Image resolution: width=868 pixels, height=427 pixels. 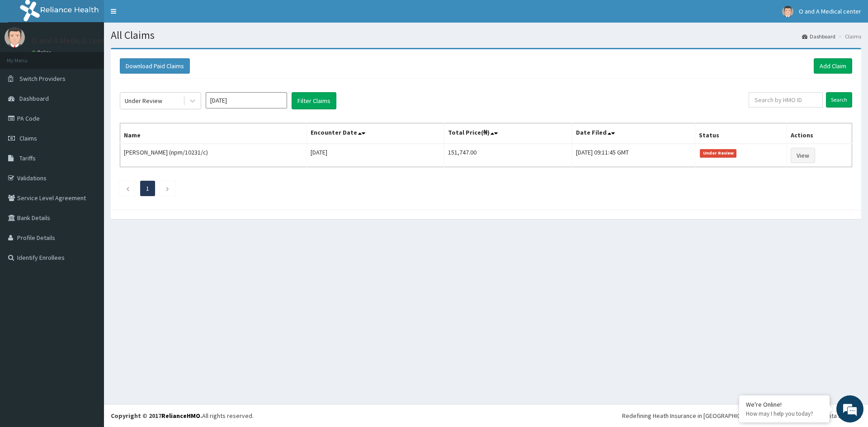 What do you see at coordinates (28, 158) in the screenshot?
I see `span: Tariffs` at bounding box center [28, 158].